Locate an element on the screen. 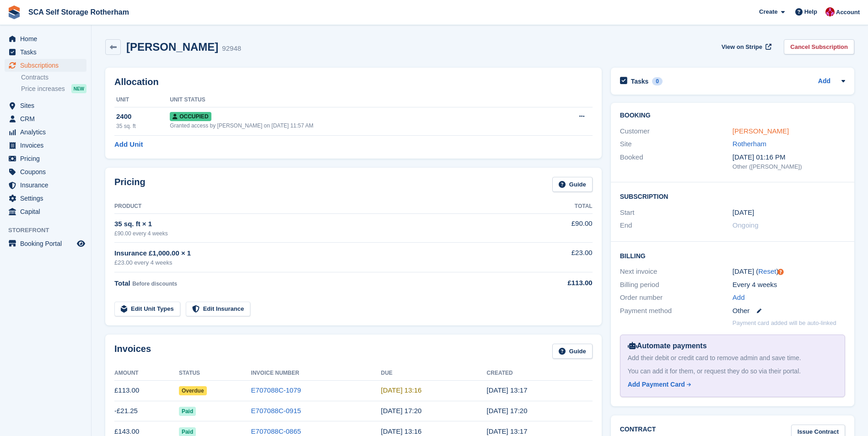 The width and height of the screenshot is (868, 436). td: -£21.25 is located at coordinates (146, 411).